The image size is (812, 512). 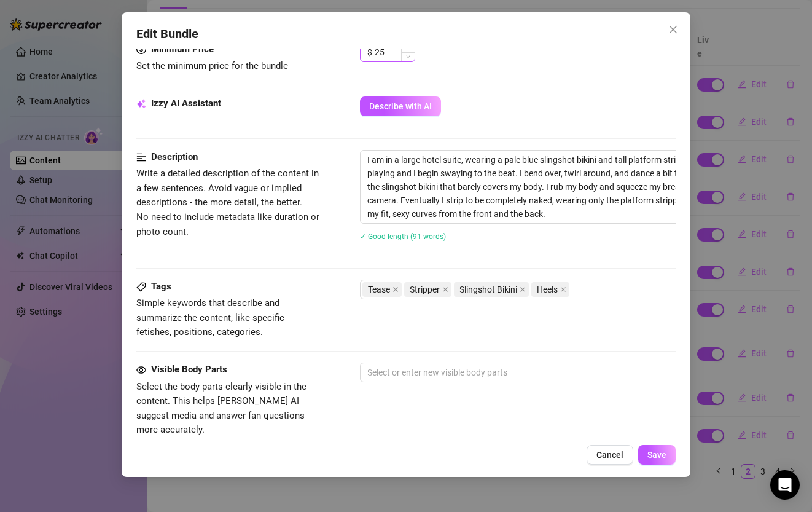 I want to click on button: Close, so click(x=673, y=29).